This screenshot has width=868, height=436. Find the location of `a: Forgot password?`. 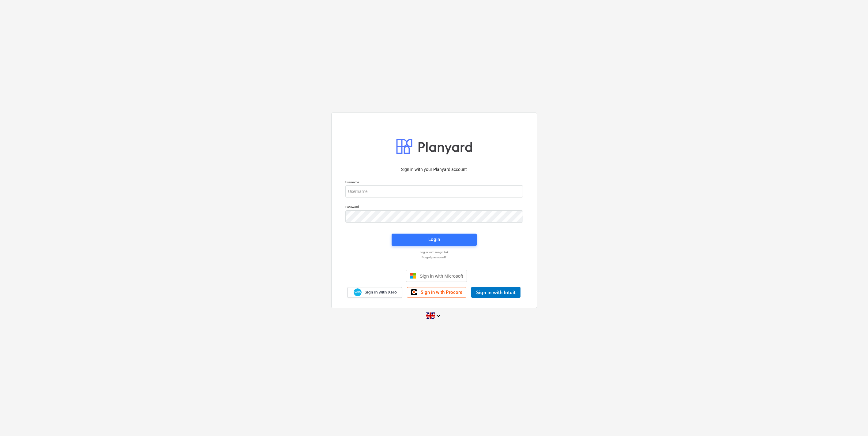

a: Forgot password? is located at coordinates (434, 257).